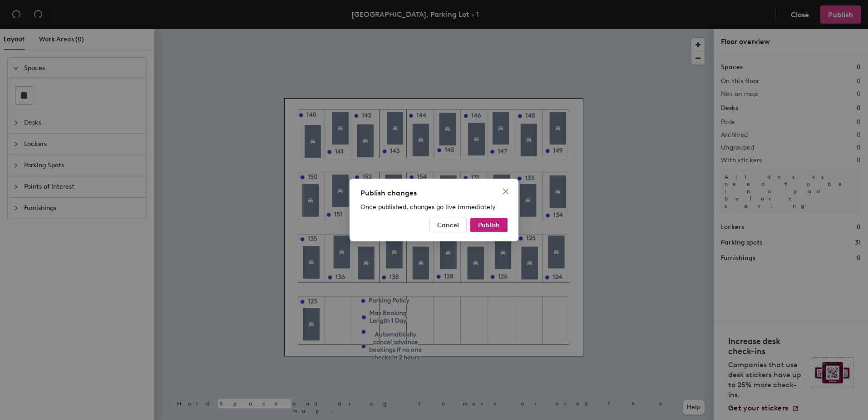  Describe the element at coordinates (428, 207) in the screenshot. I see `span: Once published, changes go live immediately` at that location.